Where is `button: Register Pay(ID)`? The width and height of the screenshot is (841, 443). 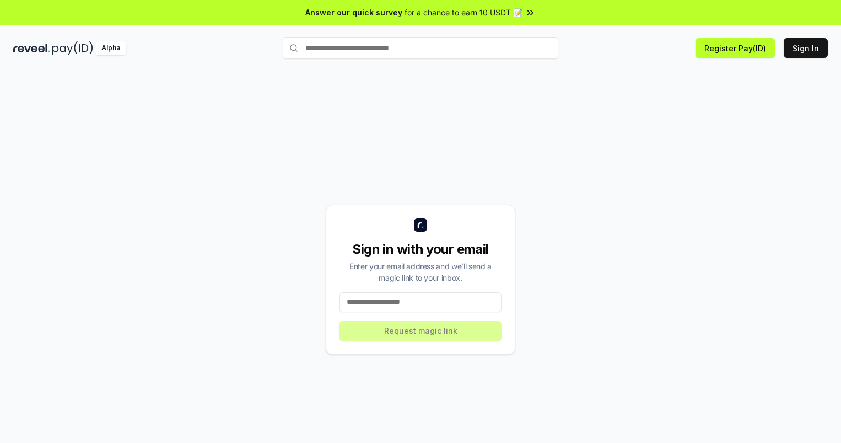
button: Register Pay(ID) is located at coordinates (735, 48).